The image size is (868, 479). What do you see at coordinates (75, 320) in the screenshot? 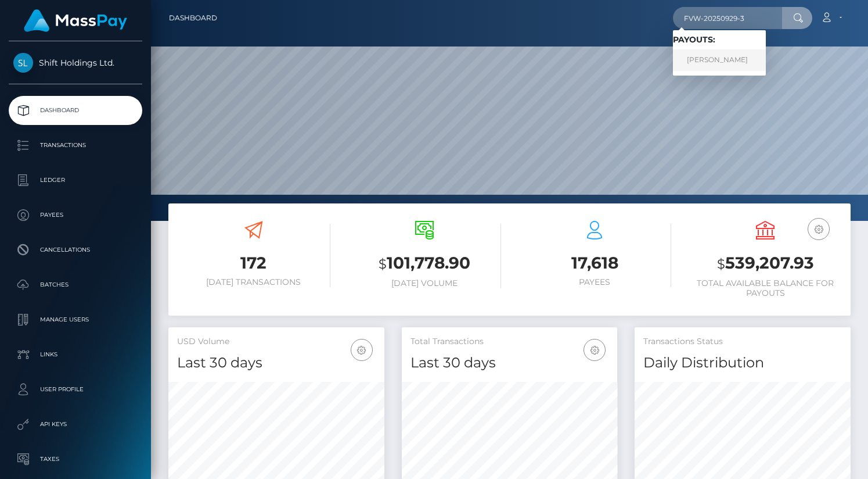
I see `p: Manage Users` at bounding box center [75, 320].